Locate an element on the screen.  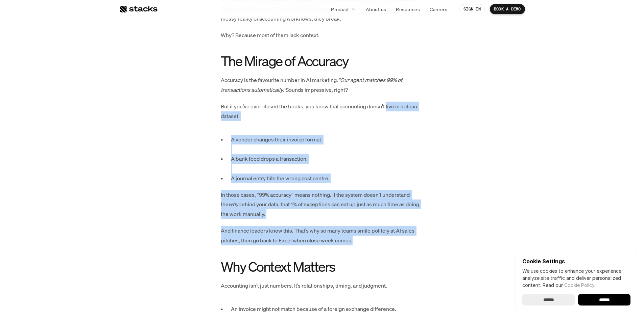
h2: Why Context Matters is located at coordinates (322, 266).